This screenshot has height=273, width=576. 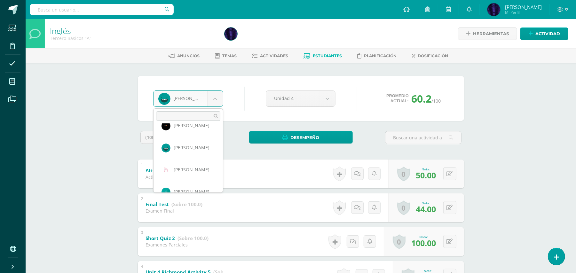 What do you see at coordinates (166, 170) in the screenshot?
I see `img: 9f5d4133a731b6b4f535c765ce965c3a.png` at bounding box center [166, 170].